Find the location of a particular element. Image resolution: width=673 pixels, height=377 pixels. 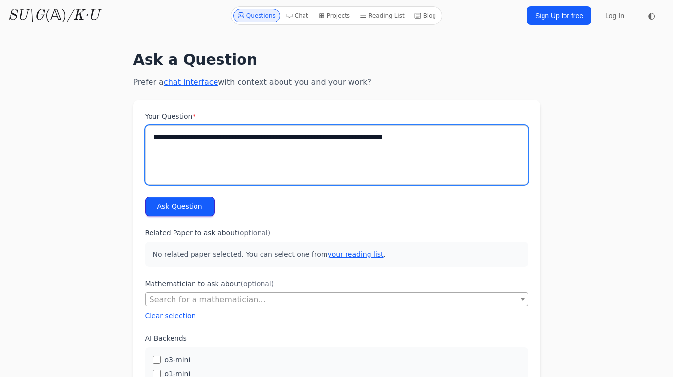

p: No related paper selected. You can select one from . is located at coordinates (337, 254).